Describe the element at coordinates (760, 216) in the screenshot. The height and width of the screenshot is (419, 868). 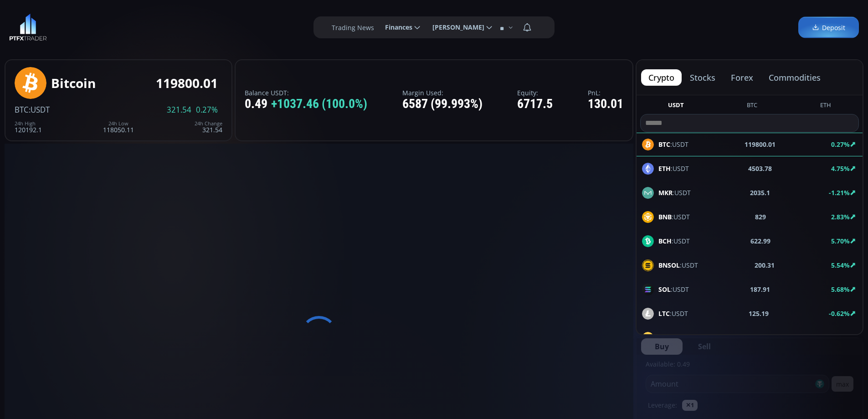
I see `b: 829` at that location.